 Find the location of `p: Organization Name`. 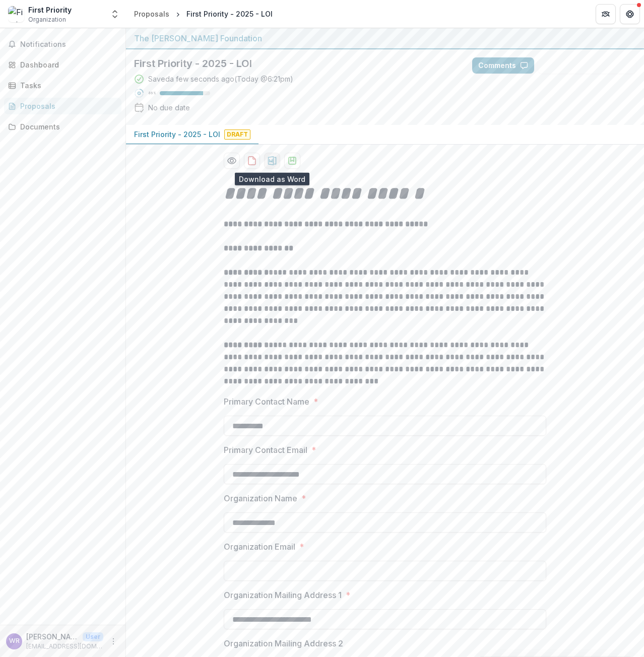

p: Organization Name is located at coordinates (261, 498).